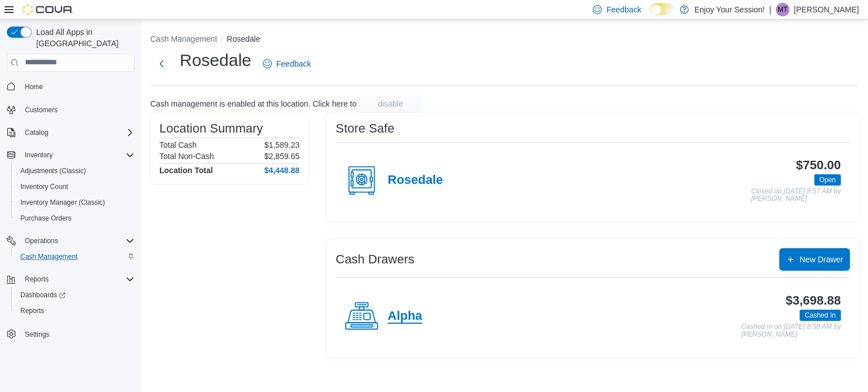 The height and width of the screenshot is (392, 868). Describe the element at coordinates (45, 187) in the screenshot. I see `a: Inventory Count` at that location.